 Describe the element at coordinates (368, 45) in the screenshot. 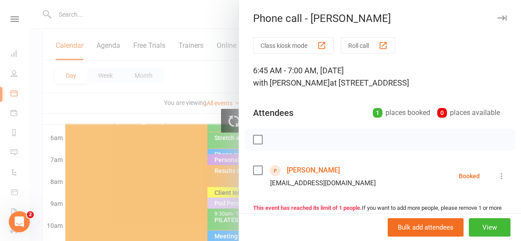

I see `button: Roll call` at that location.